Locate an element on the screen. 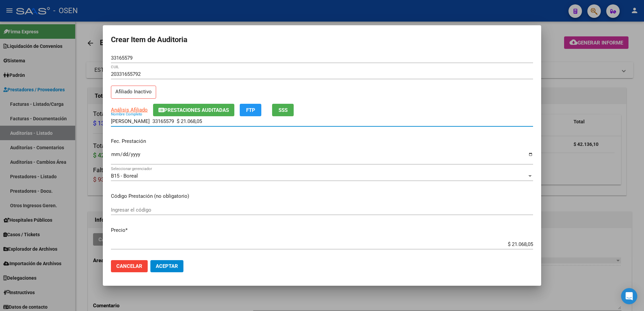 Image resolution: width=644 pixels, height=311 pixels. div: Open Intercom Messenger is located at coordinates (629, 296).